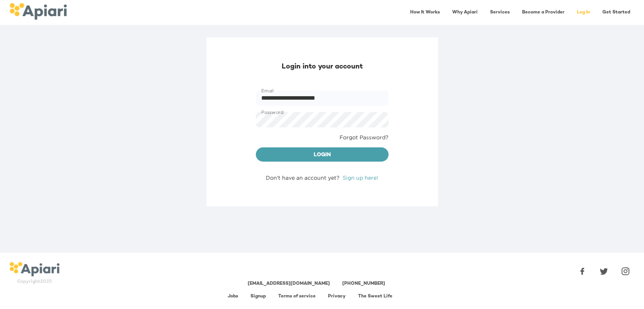 Image resolution: width=644 pixels, height=309 pixels. I want to click on a: The Sweet Life, so click(375, 297).